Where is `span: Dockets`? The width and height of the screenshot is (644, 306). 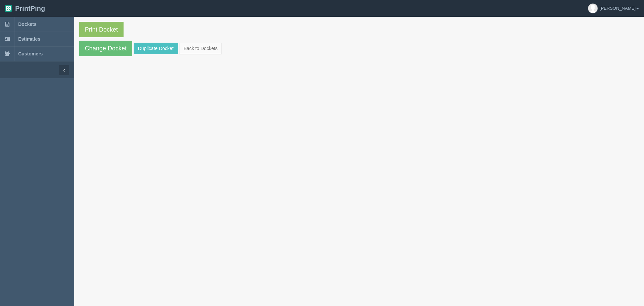 span: Dockets is located at coordinates (27, 24).